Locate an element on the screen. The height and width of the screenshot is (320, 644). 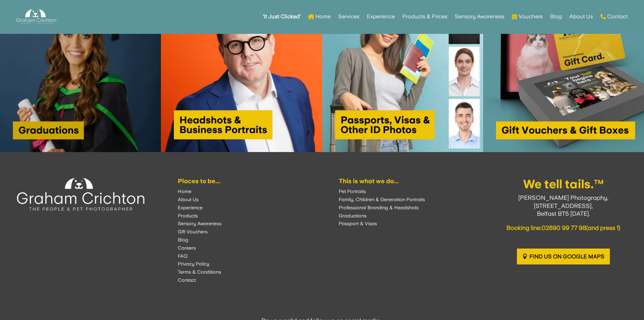
font: FAQ is located at coordinates (183, 256).